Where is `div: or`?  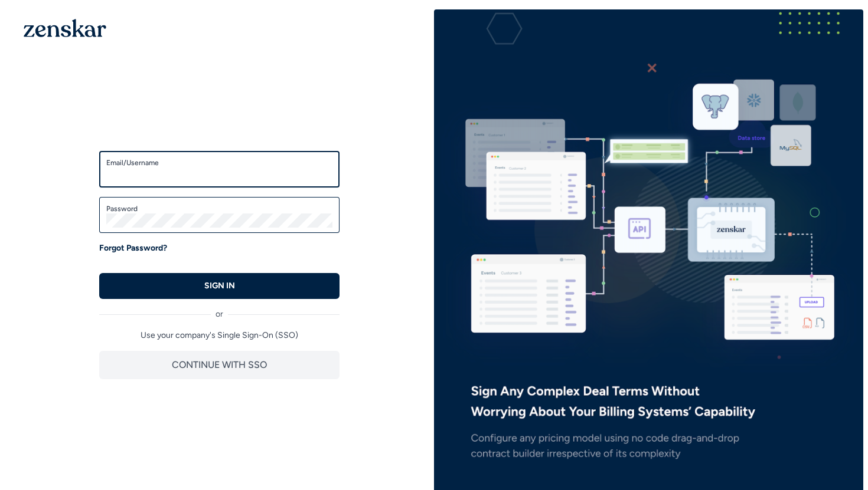
div: or is located at coordinates (219, 309).